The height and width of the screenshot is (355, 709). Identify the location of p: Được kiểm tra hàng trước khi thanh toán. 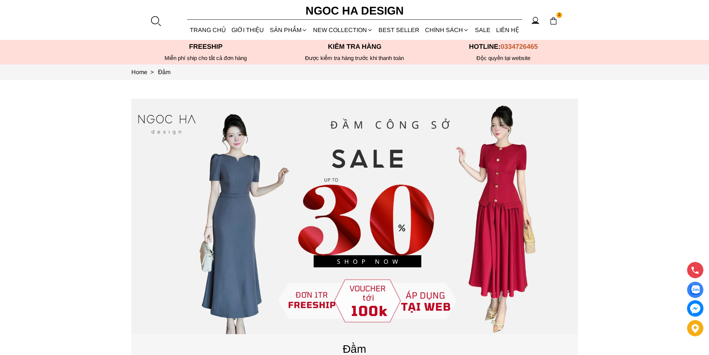
(355, 58).